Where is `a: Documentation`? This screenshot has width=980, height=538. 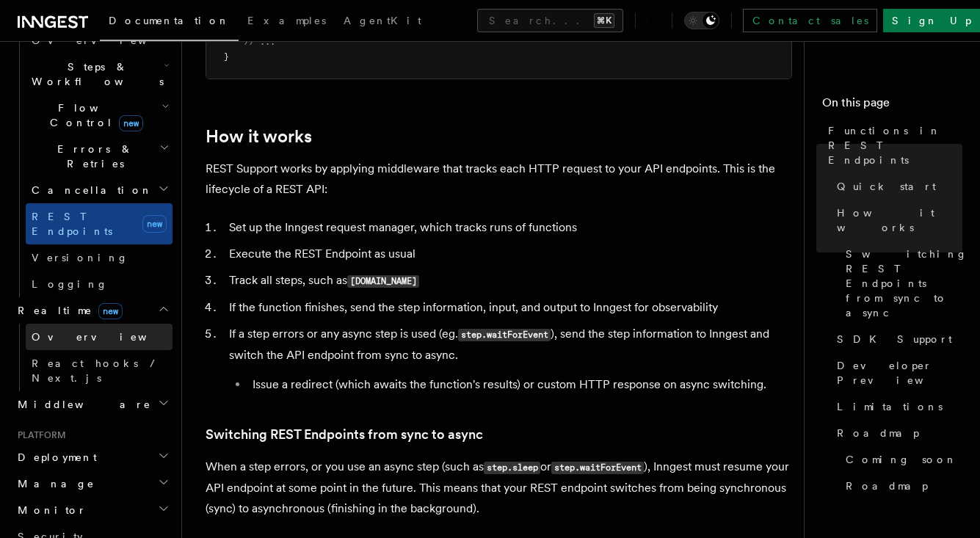 a: Documentation is located at coordinates (169, 23).